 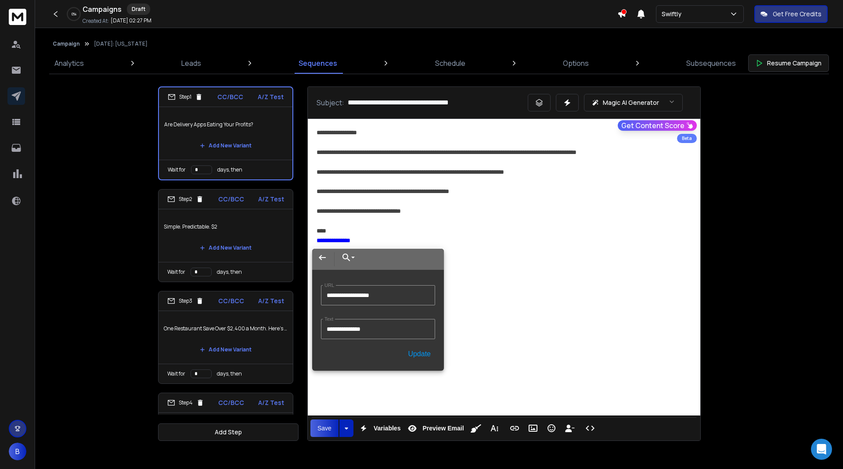 What do you see at coordinates (570, 429) in the screenshot?
I see `button: Insert Unsubscribe Link` at bounding box center [570, 429].